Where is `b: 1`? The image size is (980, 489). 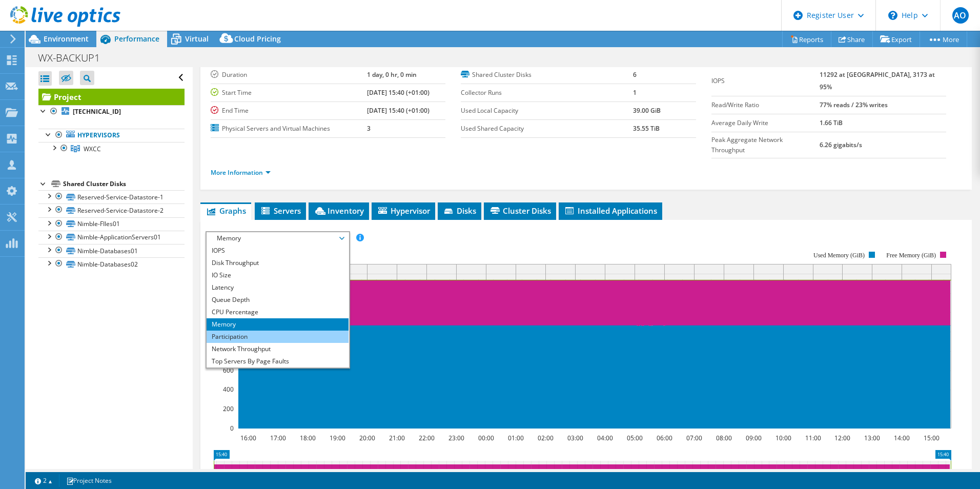
b: 1 is located at coordinates (634, 92).